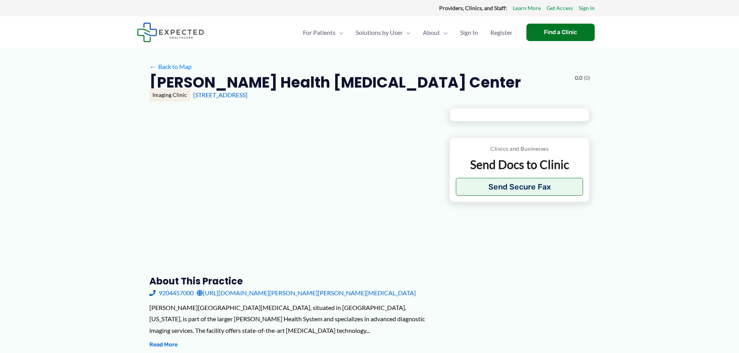  Describe the element at coordinates (473, 8) in the screenshot. I see `strong: Providers, Clinics, and Staff:` at that location.